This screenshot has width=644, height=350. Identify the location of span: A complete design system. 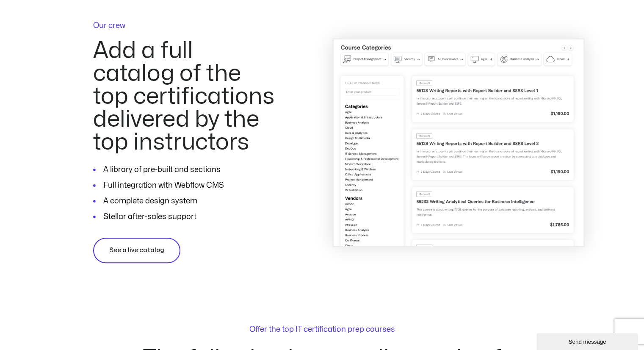
(149, 201).